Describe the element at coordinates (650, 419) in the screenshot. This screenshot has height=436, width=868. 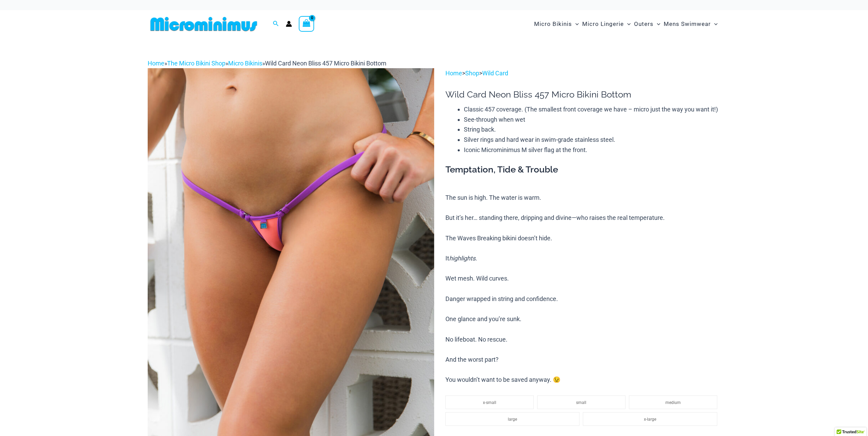
I see `span: x-large` at that location.